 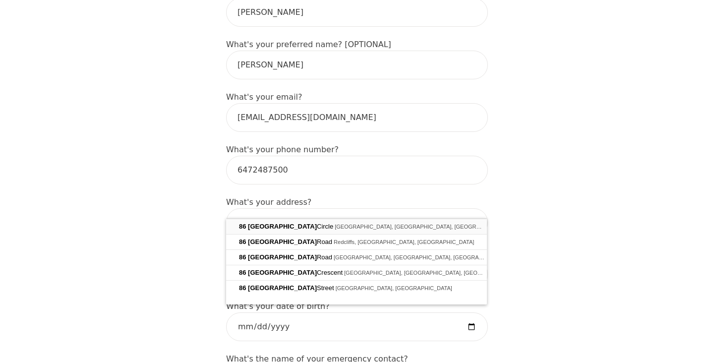 I want to click on span: Crescent, so click(x=292, y=272).